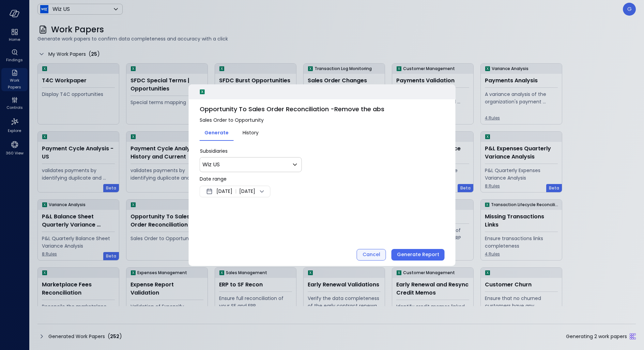 This screenshot has height=350, width=644. Describe the element at coordinates (322, 120) in the screenshot. I see `span: Sales Order to Opportunity` at that location.